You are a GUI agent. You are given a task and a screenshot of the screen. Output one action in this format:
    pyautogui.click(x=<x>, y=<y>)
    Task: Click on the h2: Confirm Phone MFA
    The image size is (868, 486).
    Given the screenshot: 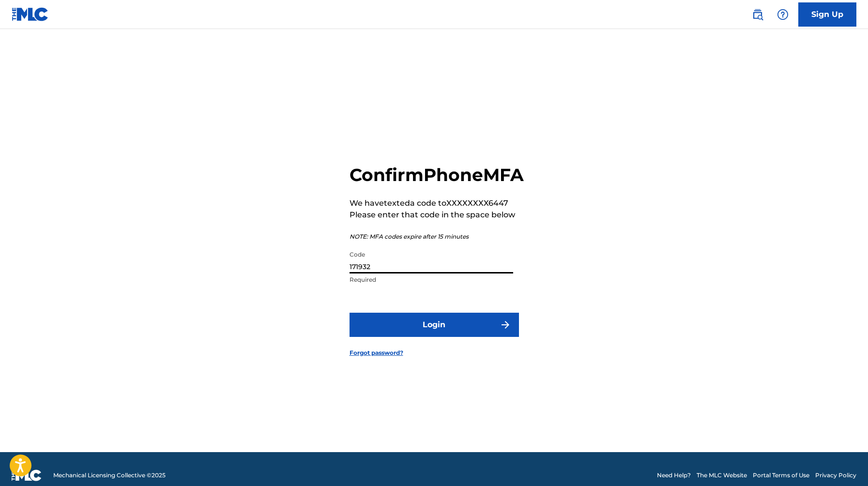 What is the action you would take?
    pyautogui.click(x=437, y=175)
    